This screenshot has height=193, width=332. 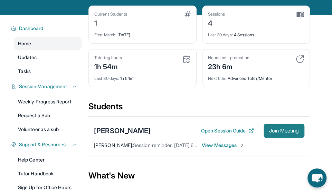 What do you see at coordinates (111, 22) in the screenshot?
I see `div: 1` at bounding box center [111, 22].